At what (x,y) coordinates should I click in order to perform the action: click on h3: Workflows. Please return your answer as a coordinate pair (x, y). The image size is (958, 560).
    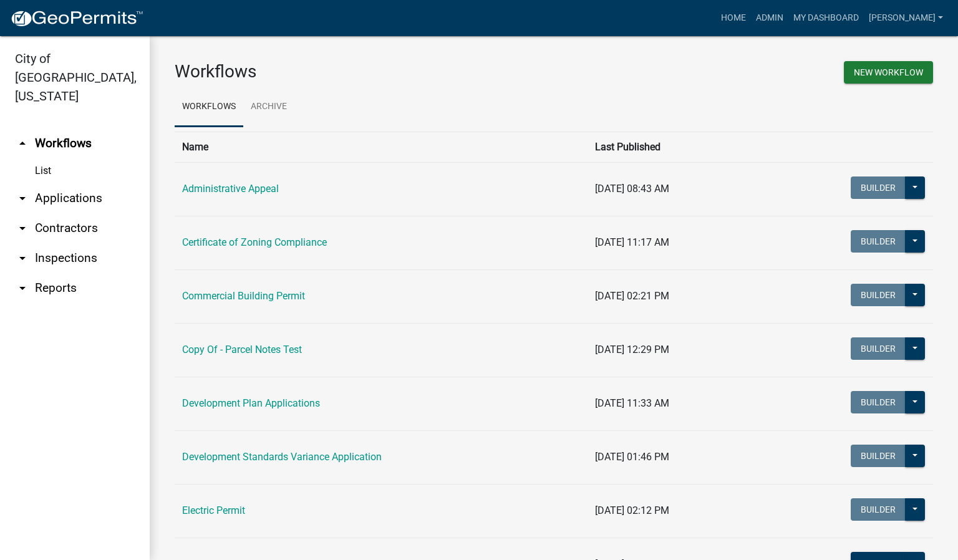
    Looking at the image, I should click on (359, 71).